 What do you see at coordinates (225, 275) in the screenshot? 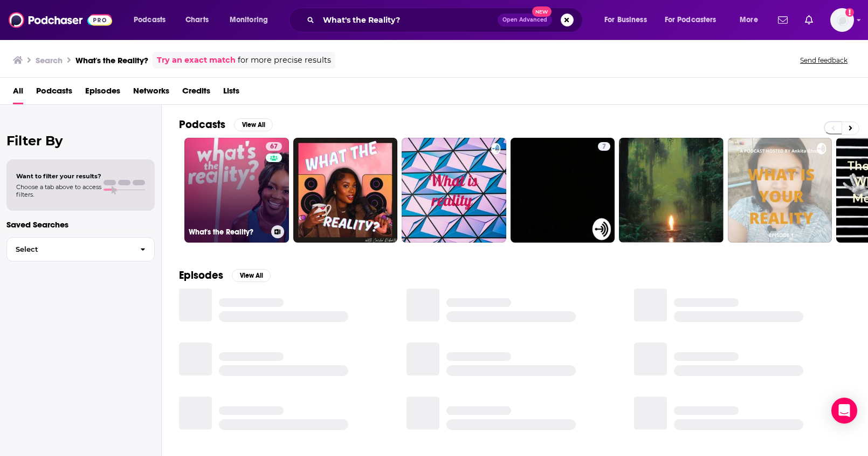
I see `a: EpisodesView All` at bounding box center [225, 275].